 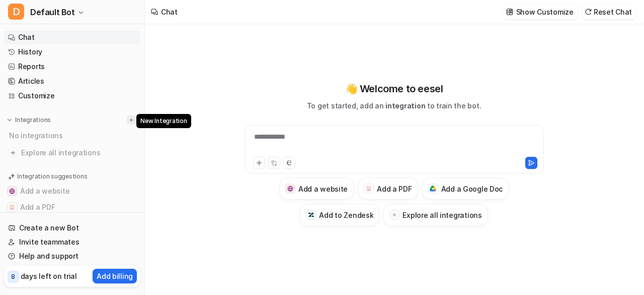 What do you see at coordinates (394, 89) in the screenshot?
I see `p: 👋 Welcome to eesel` at bounding box center [394, 89].